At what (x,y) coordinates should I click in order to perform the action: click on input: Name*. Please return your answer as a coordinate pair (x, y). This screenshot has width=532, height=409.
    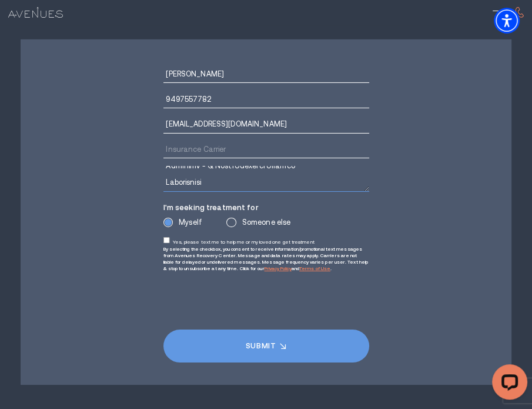
    Looking at the image, I should click on (266, 74).